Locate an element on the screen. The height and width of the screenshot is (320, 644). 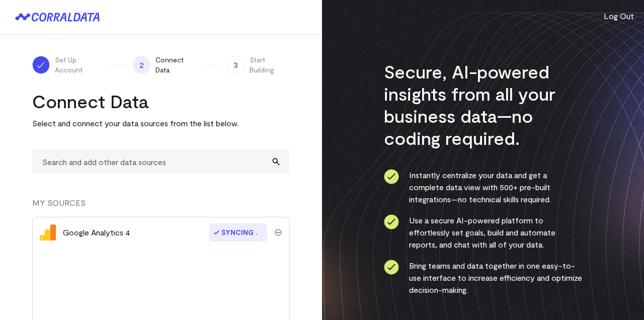
img: ico-check-white-5ff98cb1.svg is located at coordinates (41, 65).